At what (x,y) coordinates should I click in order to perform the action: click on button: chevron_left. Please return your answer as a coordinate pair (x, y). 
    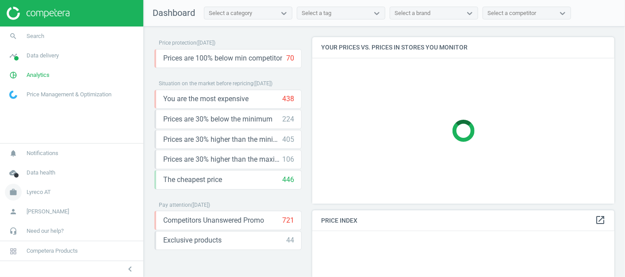
    Looking at the image, I should click on (130, 269).